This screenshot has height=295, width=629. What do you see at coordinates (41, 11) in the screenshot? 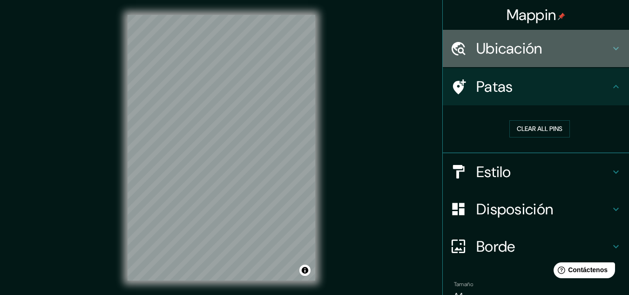
I see `font: Contáctenos` at bounding box center [41, 11].